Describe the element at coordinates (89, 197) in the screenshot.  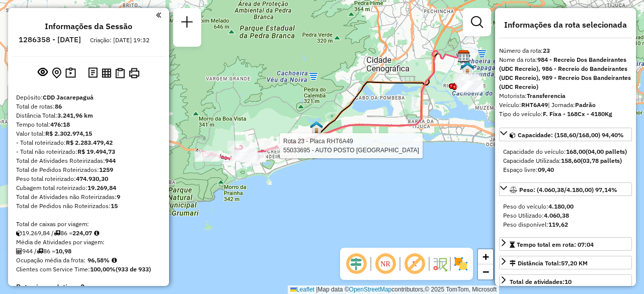
I see `div: Total de Atividades não Roteirizadas:` at that location.